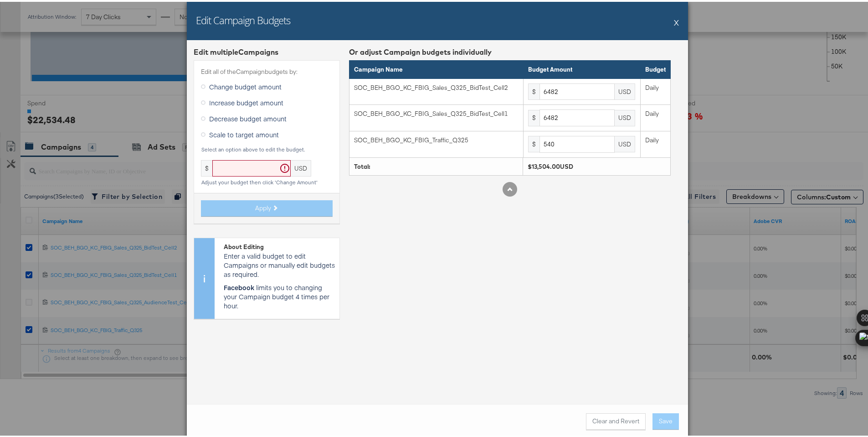 The image size is (868, 437). Describe the element at coordinates (597, 164) in the screenshot. I see `div: $13,504.00USD` at that location.